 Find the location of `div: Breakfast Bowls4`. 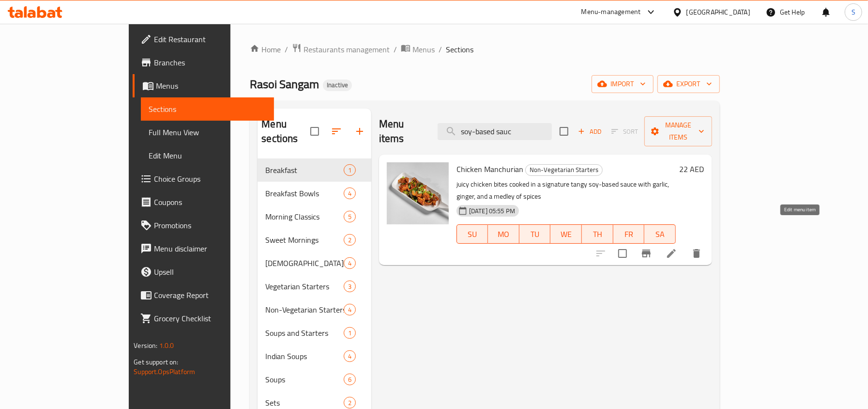

div: Breakfast Bowls4 is located at coordinates (314, 193).